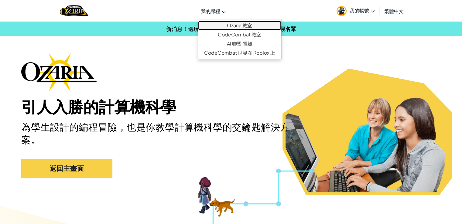  Describe the element at coordinates (394, 11) in the screenshot. I see `span: 繁體中文` at that location.